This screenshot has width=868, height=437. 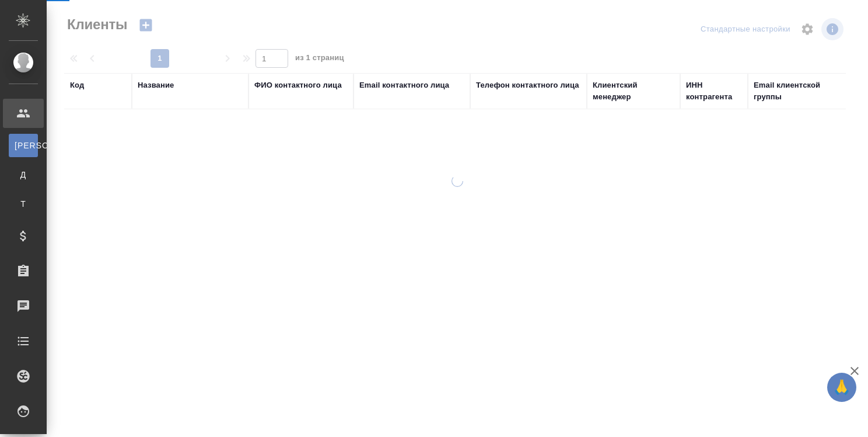 I want to click on div: Телефон контактного лица, so click(x=527, y=85).